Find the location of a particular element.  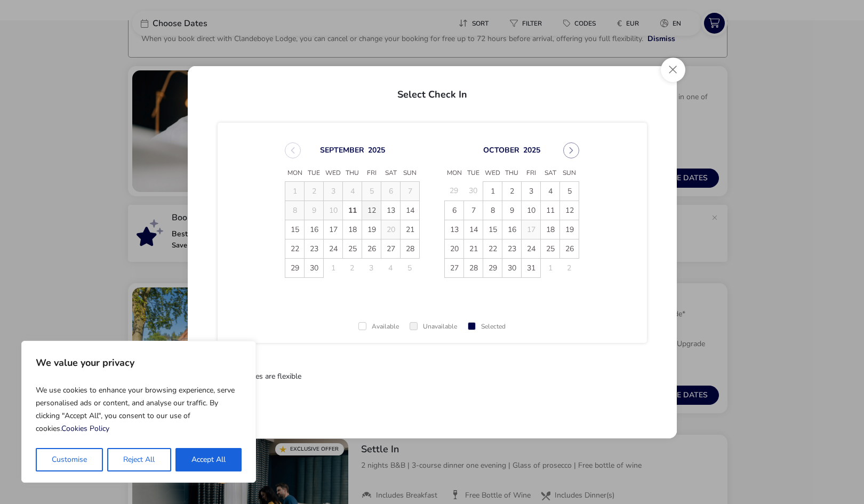

span: 2 is located at coordinates (512, 191).